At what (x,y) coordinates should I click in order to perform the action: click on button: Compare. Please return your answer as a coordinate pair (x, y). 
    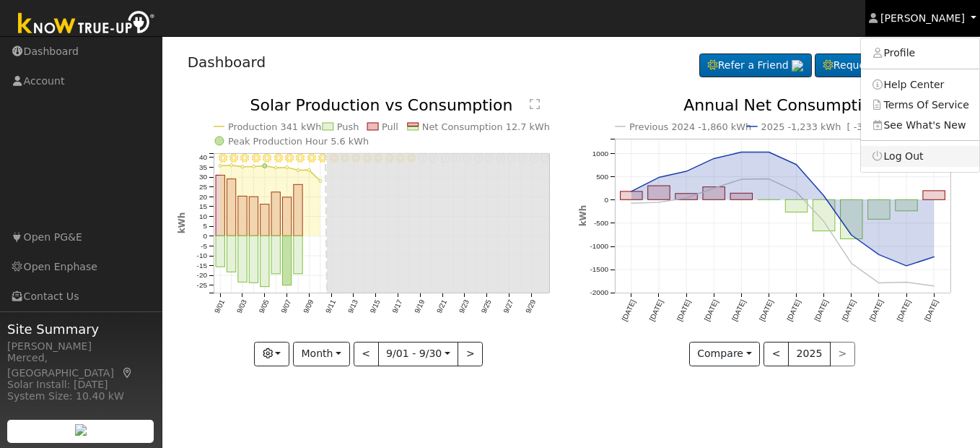
    Looking at the image, I should click on (724, 353).